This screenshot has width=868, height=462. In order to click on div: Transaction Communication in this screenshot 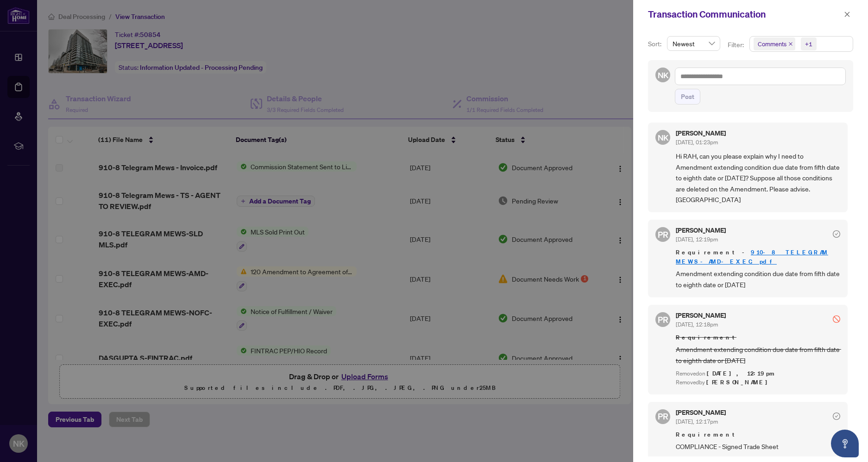, I will do `click(744, 15)`.